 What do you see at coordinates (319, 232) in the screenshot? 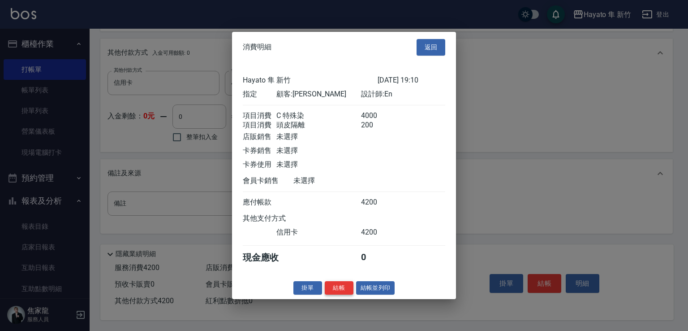
I see `div: 信用卡` at bounding box center [319, 232].